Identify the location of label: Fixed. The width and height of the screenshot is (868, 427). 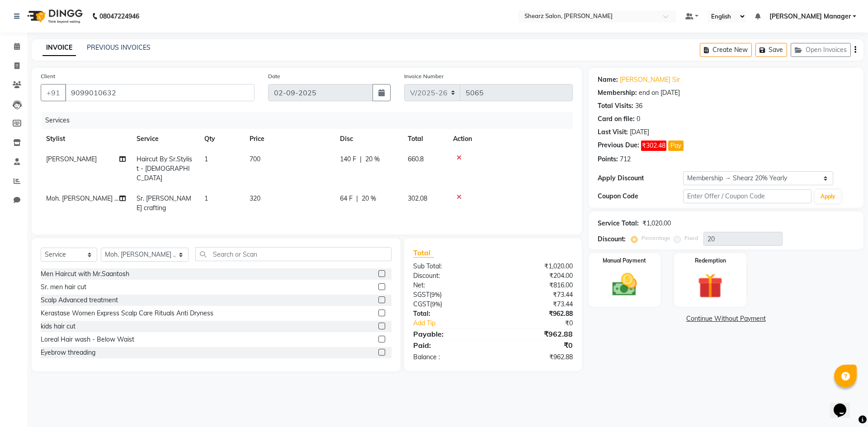
(691, 238).